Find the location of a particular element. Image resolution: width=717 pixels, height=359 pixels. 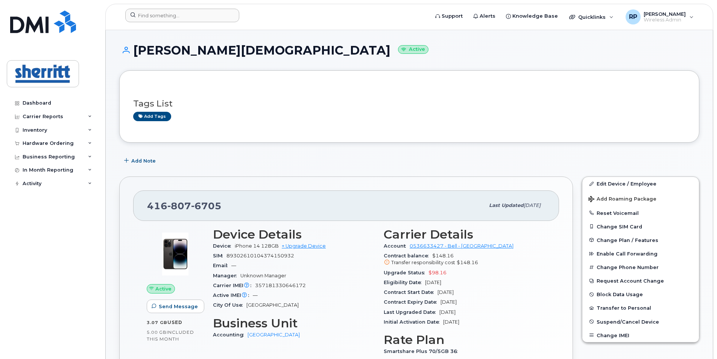

button: Block Data Usage is located at coordinates (641, 294).